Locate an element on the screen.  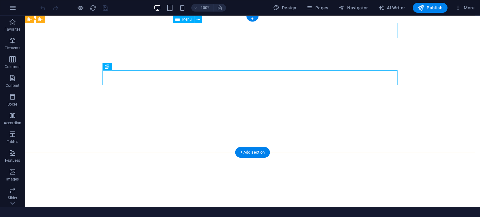
span: Pages is located at coordinates (317, 8).